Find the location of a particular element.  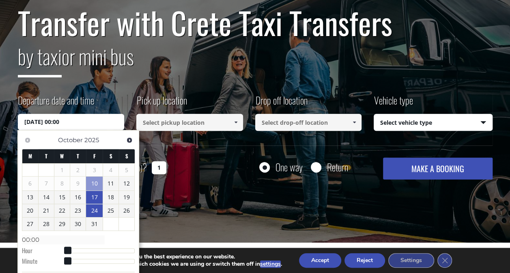

span: 5 is located at coordinates (126, 170).